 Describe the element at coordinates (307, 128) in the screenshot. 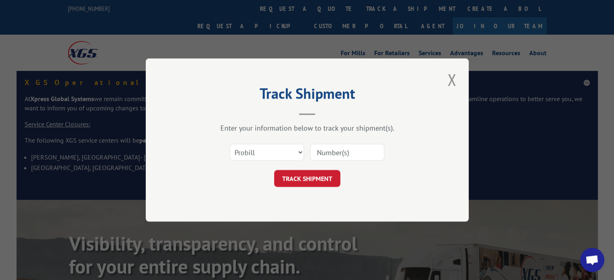

I see `div: Enter your information below to track your shipment(s).` at that location.